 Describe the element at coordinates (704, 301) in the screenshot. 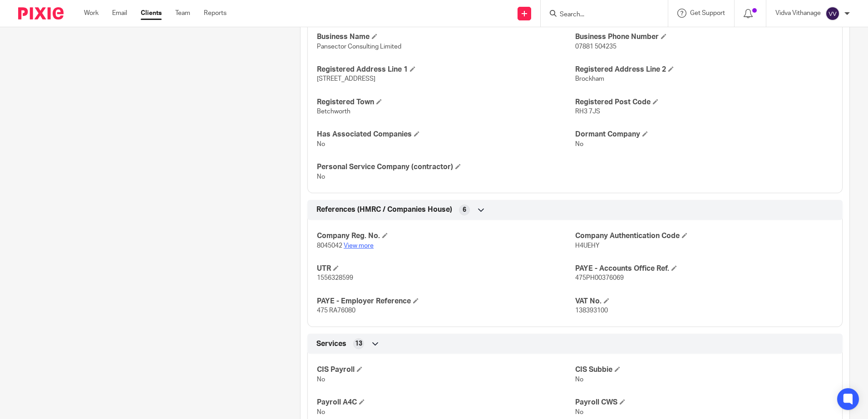

I see `h4: VAT No.` at that location.